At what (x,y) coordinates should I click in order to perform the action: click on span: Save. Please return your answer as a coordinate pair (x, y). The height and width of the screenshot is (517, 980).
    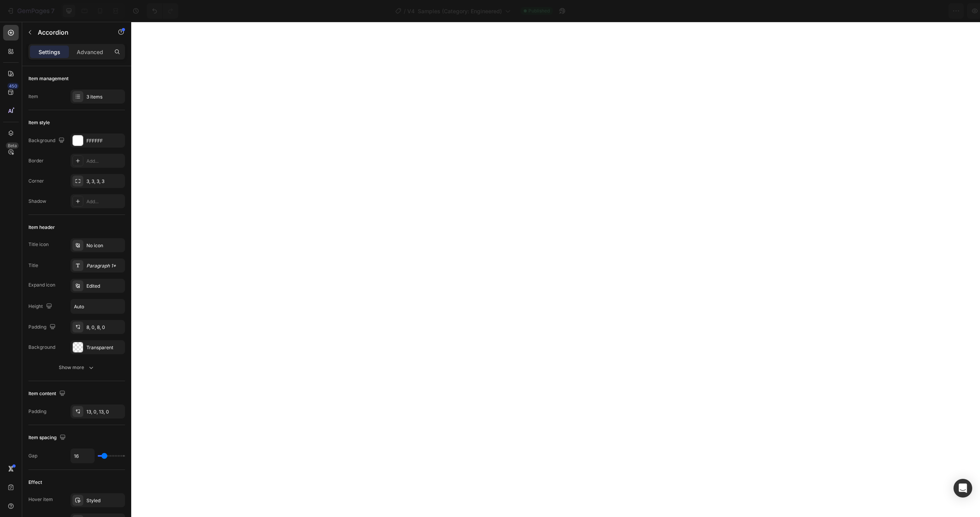
    Looking at the image, I should click on (912, 11).